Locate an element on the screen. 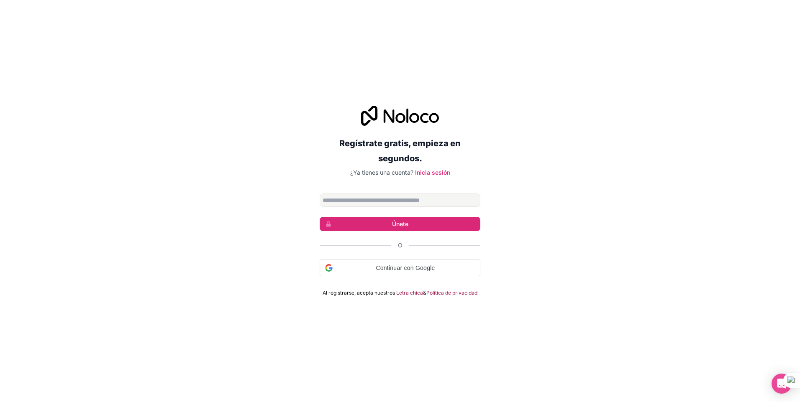 The image size is (800, 402). input: Dirección de correo electrónico is located at coordinates (400, 200).